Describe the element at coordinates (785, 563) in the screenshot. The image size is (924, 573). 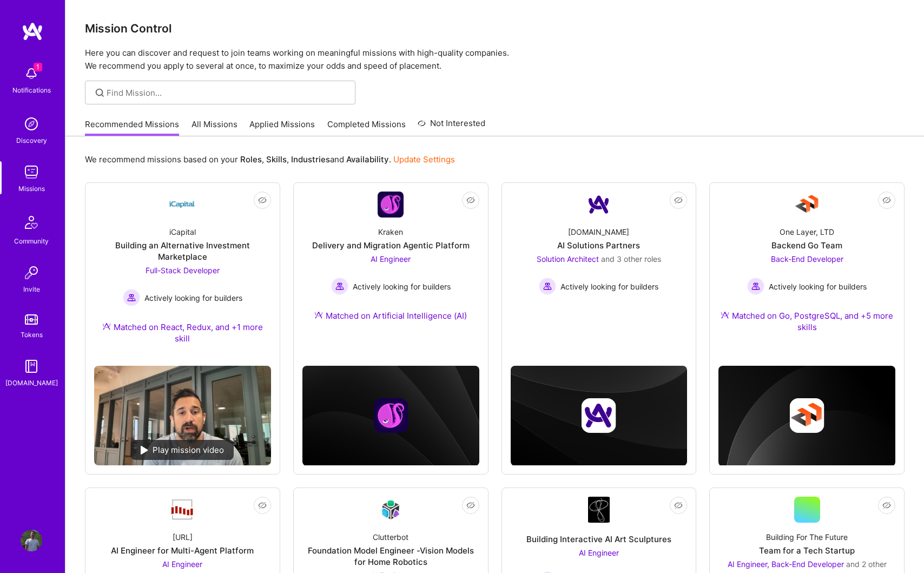
I see `span: AI Engineer, Back-End Developer` at that location.